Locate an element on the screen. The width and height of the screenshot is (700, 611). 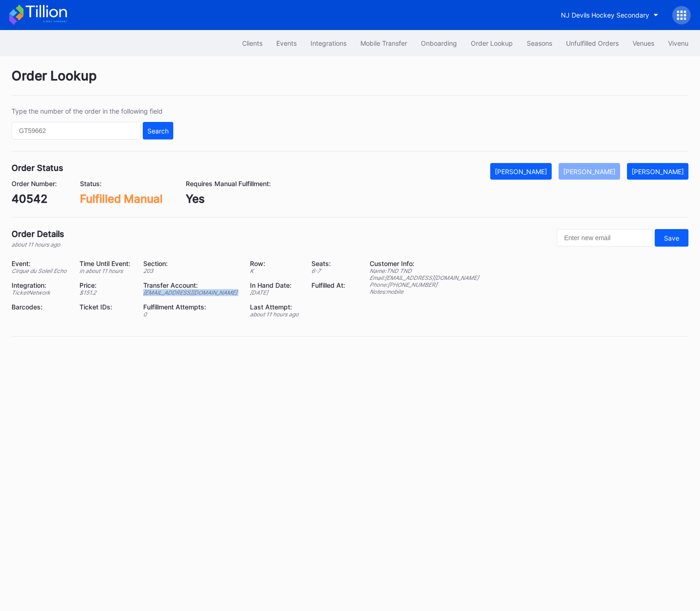
div: Integration: is located at coordinates (40, 285).